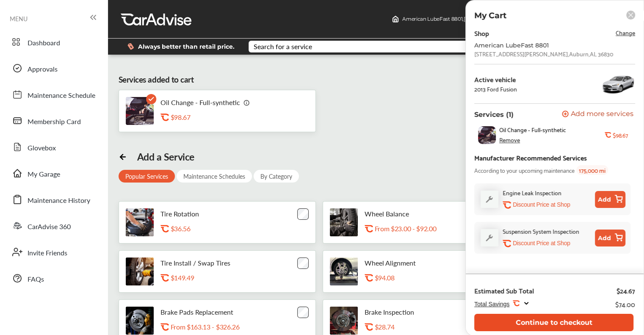  What do you see at coordinates (53, 147) in the screenshot?
I see `a: Glovebox` at bounding box center [53, 147].